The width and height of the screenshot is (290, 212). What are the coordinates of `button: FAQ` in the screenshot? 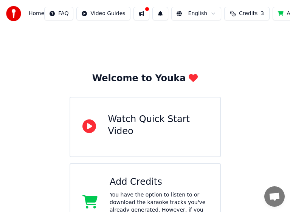 It's located at (59, 14).